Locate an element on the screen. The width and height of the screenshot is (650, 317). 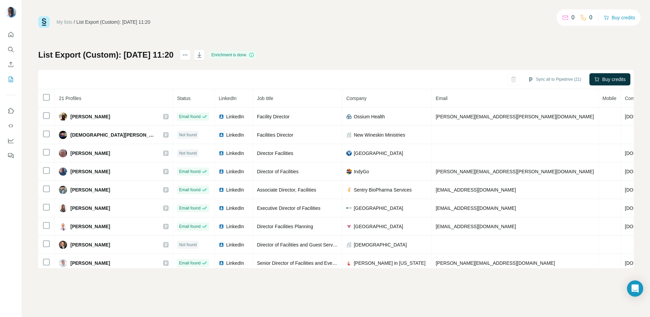
span: 21 Profiles is located at coordinates (70, 98).